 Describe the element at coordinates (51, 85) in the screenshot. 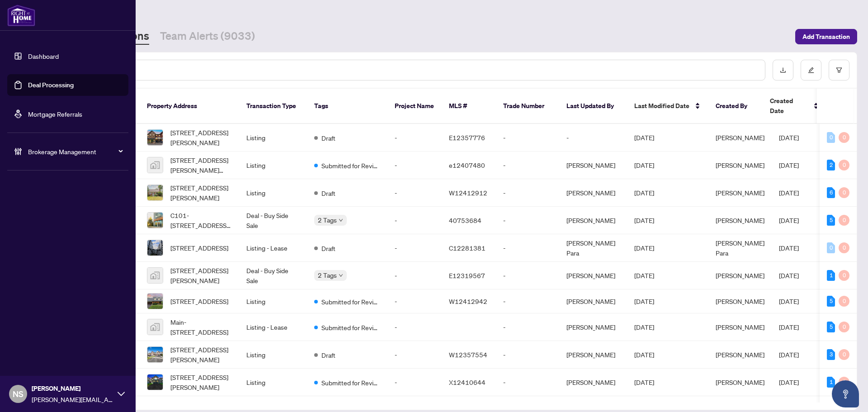

I see `a: Deal Processing` at that location.